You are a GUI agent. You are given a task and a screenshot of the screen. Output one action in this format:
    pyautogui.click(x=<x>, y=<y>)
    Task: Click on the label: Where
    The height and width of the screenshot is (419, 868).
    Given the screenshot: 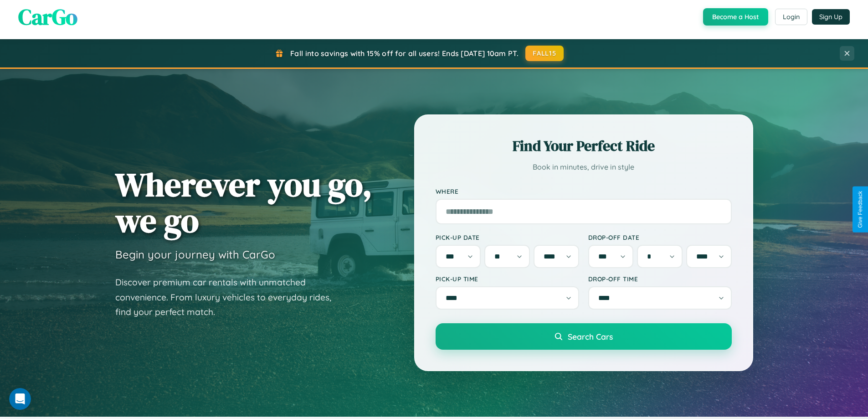 What is the action you would take?
    pyautogui.click(x=584, y=191)
    